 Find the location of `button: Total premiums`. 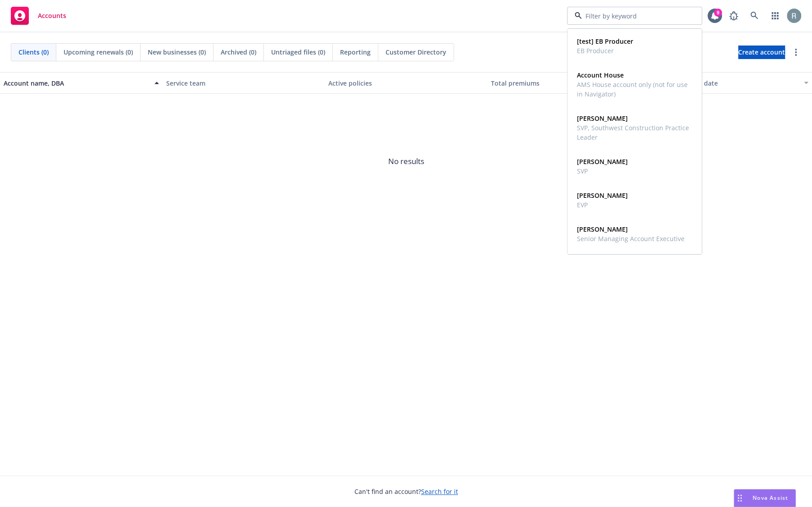

button: Total premiums is located at coordinates (568, 83).